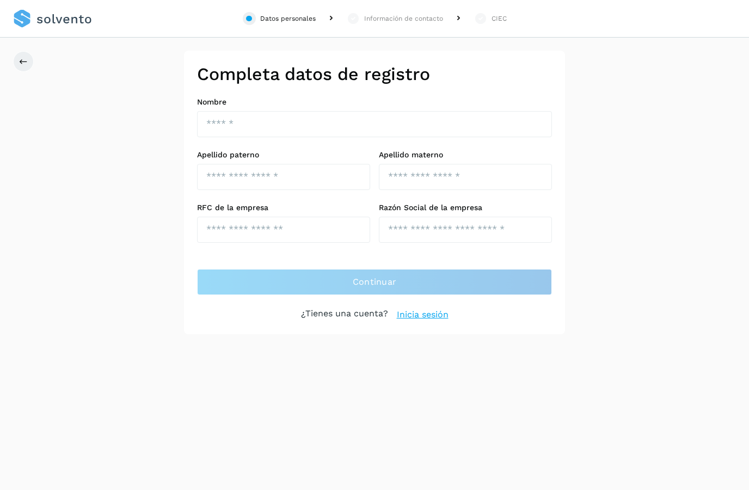 This screenshot has height=490, width=749. Describe the element at coordinates (288, 19) in the screenshot. I see `div: Datos personales` at that location.